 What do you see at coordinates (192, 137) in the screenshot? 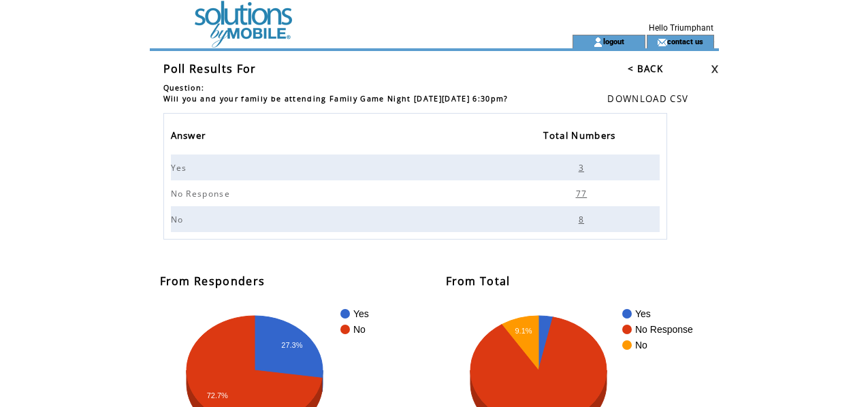
I see `a: Answer` at bounding box center [192, 137].